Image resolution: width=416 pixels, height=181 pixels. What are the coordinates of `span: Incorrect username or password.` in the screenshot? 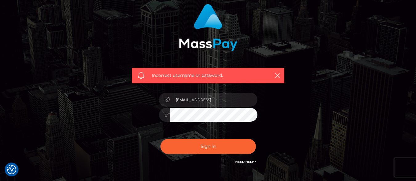 It's located at (208, 75).